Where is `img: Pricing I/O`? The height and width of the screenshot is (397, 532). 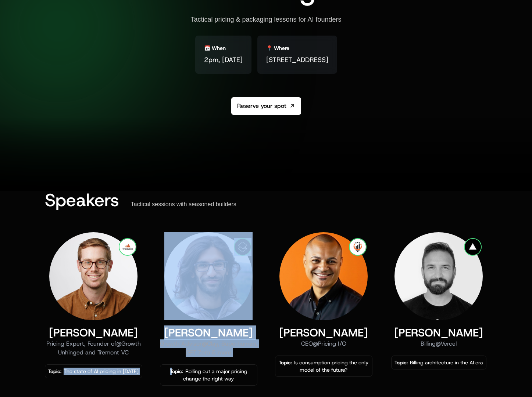
img: Pricing I/O is located at coordinates (357, 247).